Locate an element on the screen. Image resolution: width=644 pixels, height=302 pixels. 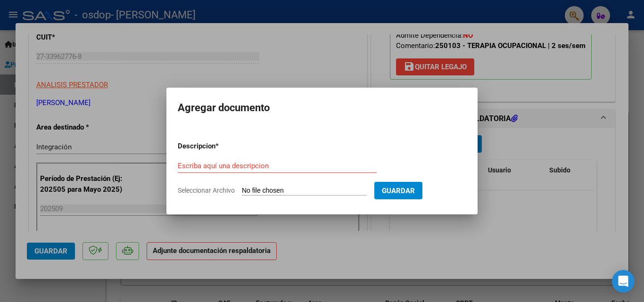
span: Seleccionar Archivo is located at coordinates (206, 191).